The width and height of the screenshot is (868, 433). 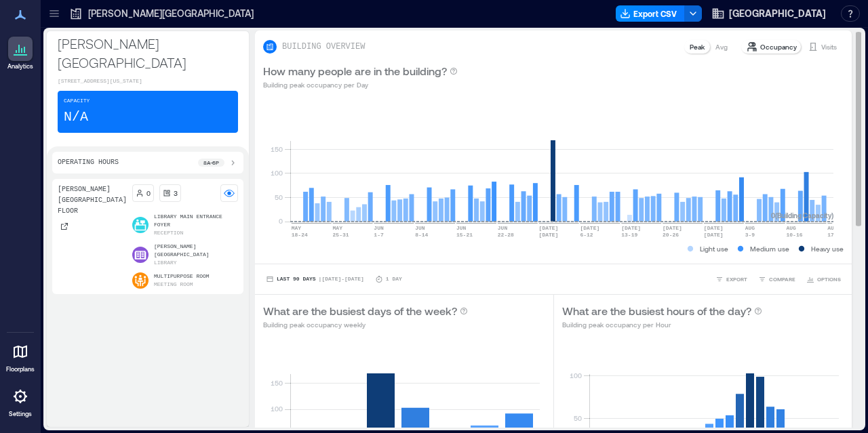 I want to click on text: 15-21, so click(x=464, y=235).